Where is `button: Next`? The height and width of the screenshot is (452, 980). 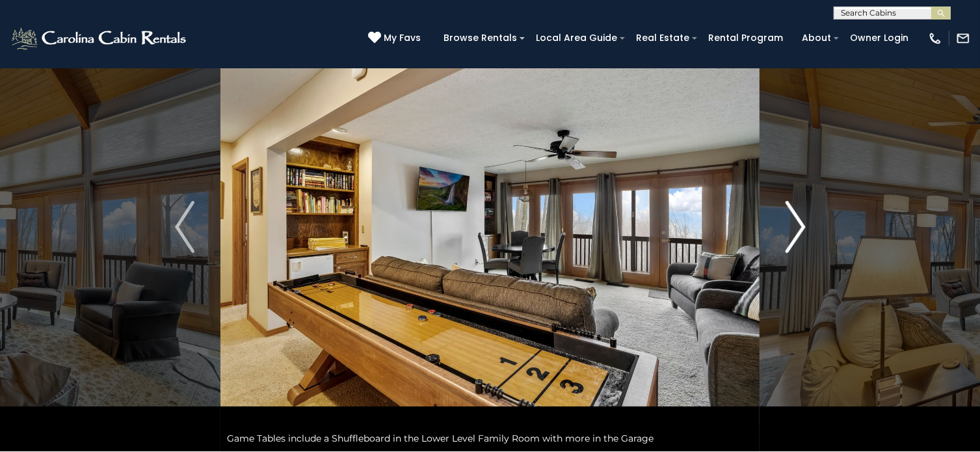 button: Next is located at coordinates (796, 227).